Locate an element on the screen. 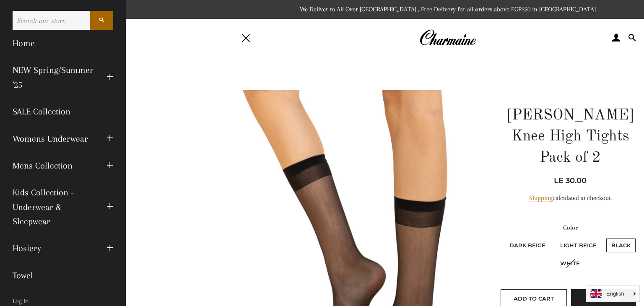  i: English is located at coordinates (615, 293).